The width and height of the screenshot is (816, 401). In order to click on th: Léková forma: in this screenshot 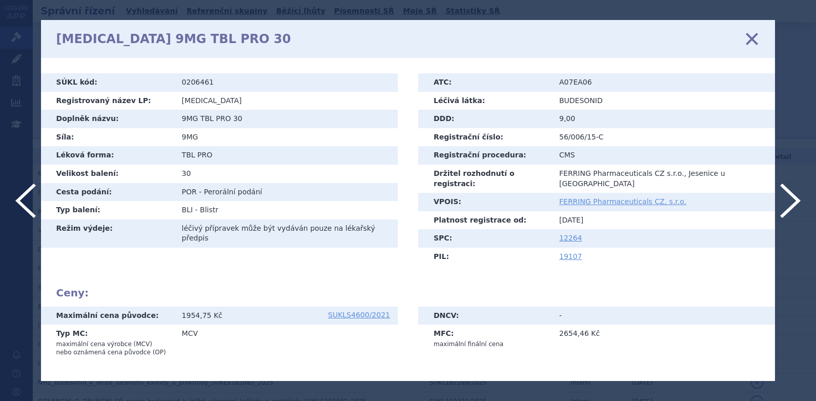, I will do `click(108, 155)`.